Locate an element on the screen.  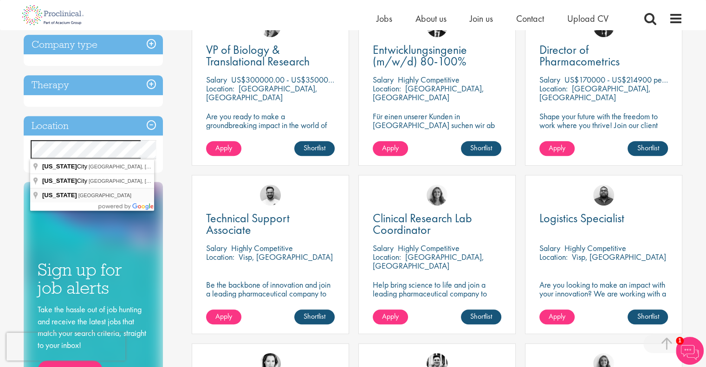
span: VP of Biology & Translational Research is located at coordinates (257, 55).